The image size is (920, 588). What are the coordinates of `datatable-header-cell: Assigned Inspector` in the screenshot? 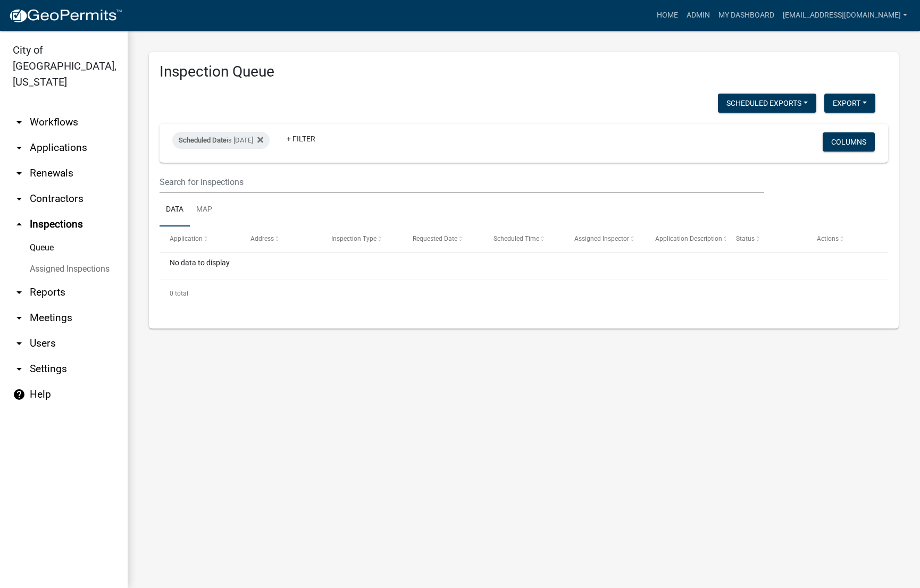 It's located at (605, 239).